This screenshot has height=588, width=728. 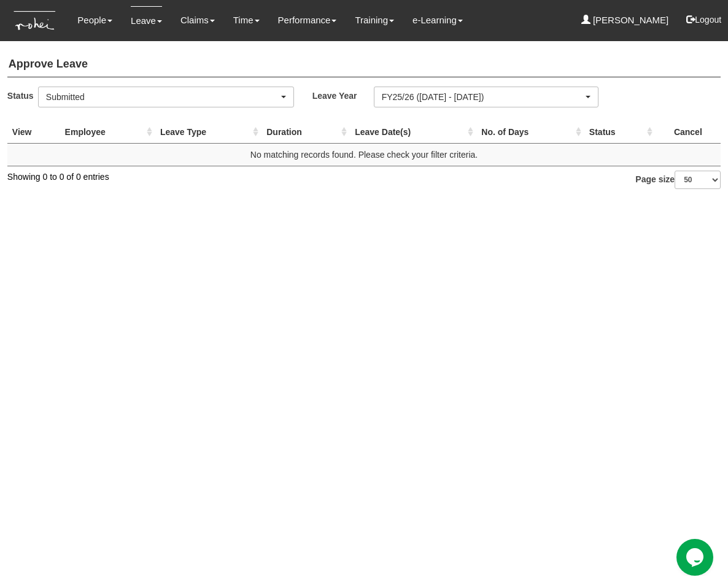 What do you see at coordinates (107, 132) in the screenshot?
I see `th: Employee : activate to sort column ascending` at bounding box center [107, 132].